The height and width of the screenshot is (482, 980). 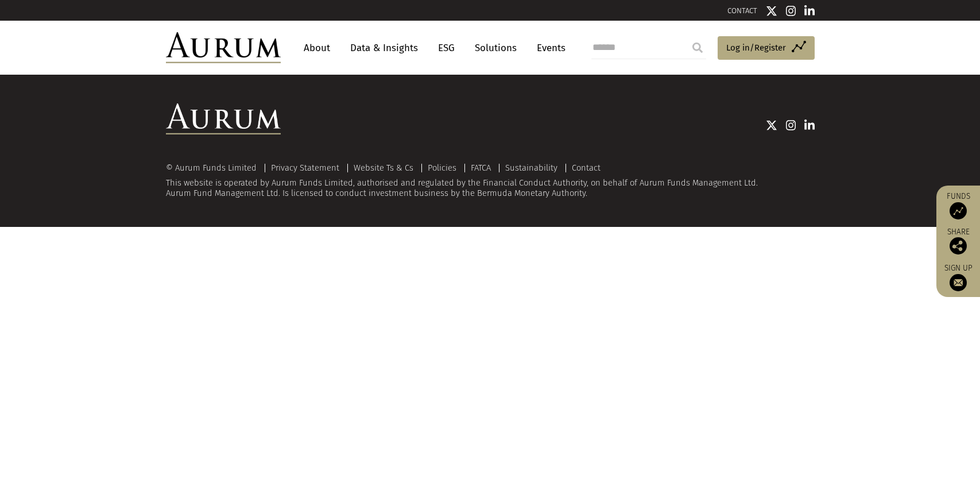 What do you see at coordinates (743, 11) in the screenshot?
I see `a: CONTACT` at bounding box center [743, 11].